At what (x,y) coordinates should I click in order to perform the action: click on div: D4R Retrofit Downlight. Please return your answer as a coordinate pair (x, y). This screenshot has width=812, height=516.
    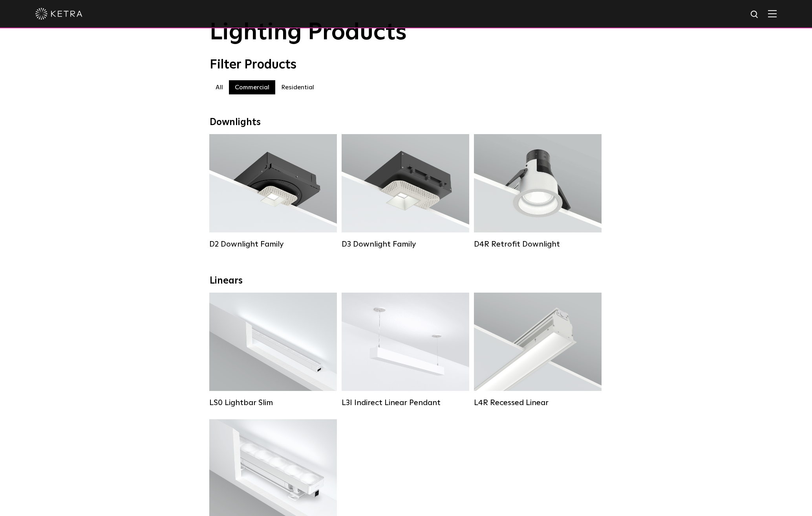
    Looking at the image, I should click on (538, 244).